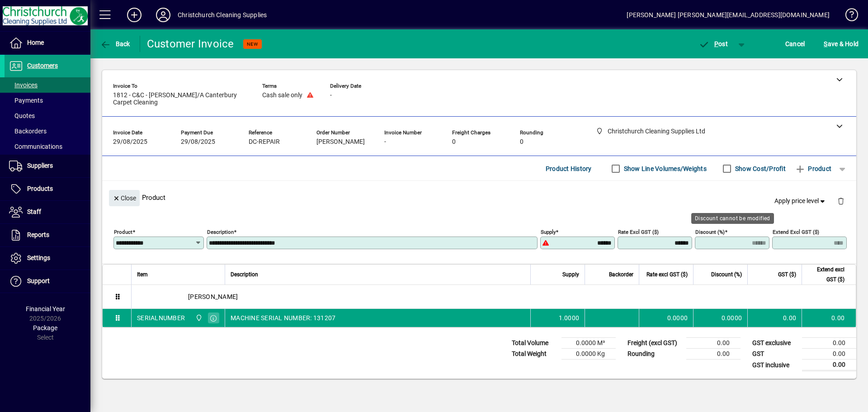 This screenshot has height=412, width=868. What do you see at coordinates (39, 166) in the screenshot?
I see `span: Suppliers` at bounding box center [39, 166].